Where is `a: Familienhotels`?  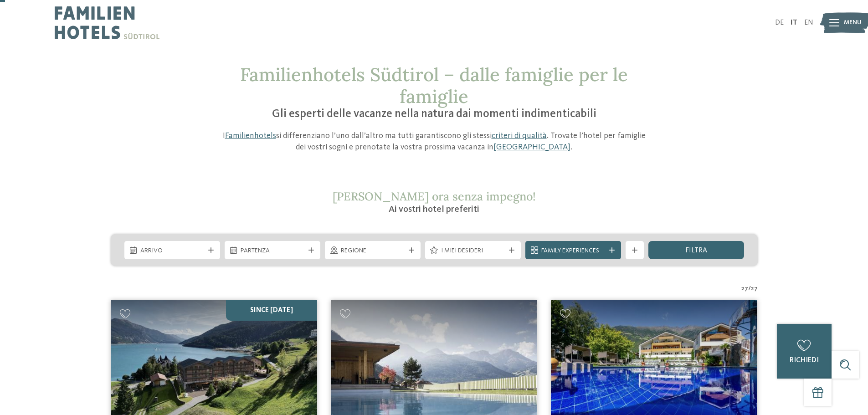
a: Familienhotels is located at coordinates (251, 136).